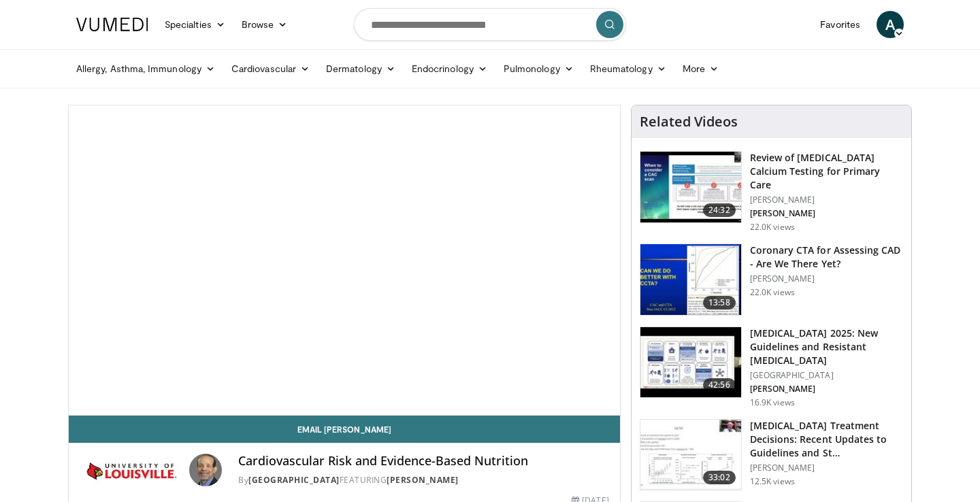 The height and width of the screenshot is (502, 980). I want to click on a: Specialties, so click(195, 24).